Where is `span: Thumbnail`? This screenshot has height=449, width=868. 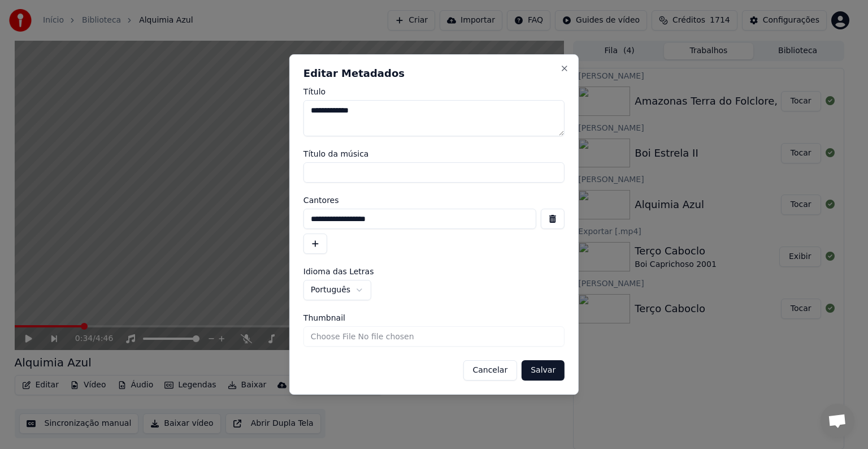 span: Thumbnail is located at coordinates (325, 318).